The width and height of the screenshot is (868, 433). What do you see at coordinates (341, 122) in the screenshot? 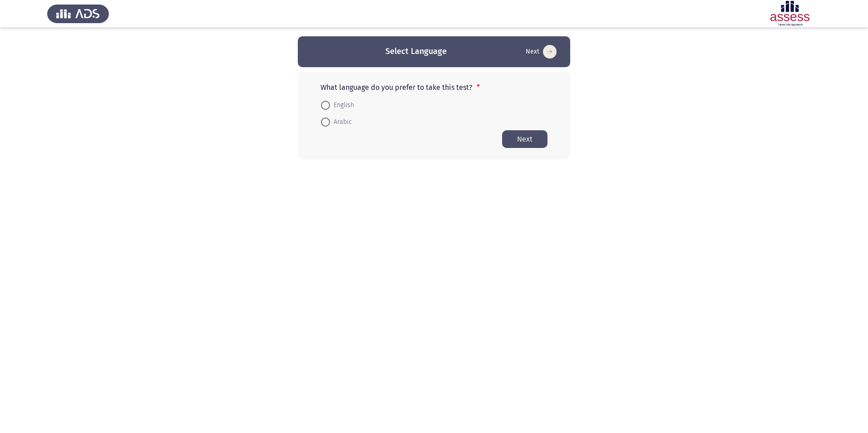
I see `span: Arabic` at bounding box center [341, 122].